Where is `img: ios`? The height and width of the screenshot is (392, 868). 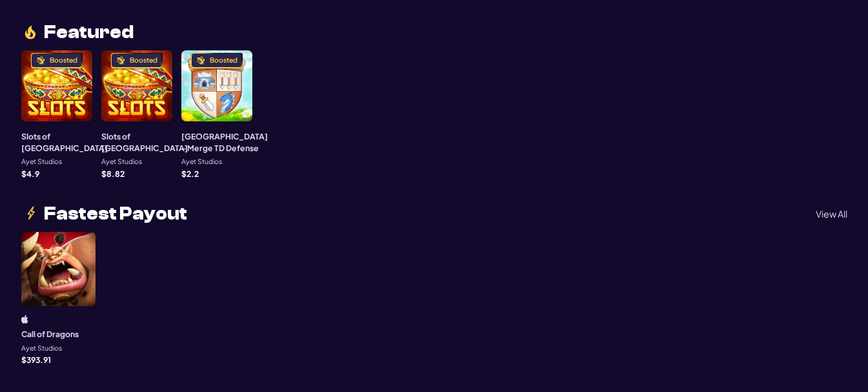
img: ios is located at coordinates (24, 319).